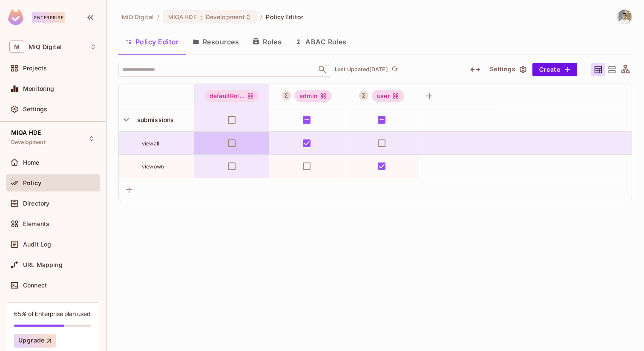  I want to click on button: Upgrade, so click(35, 340).